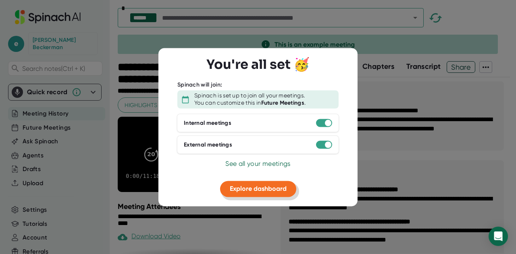  Describe the element at coordinates (199, 85) in the screenshot. I see `div: Spinach will join:` at that location.